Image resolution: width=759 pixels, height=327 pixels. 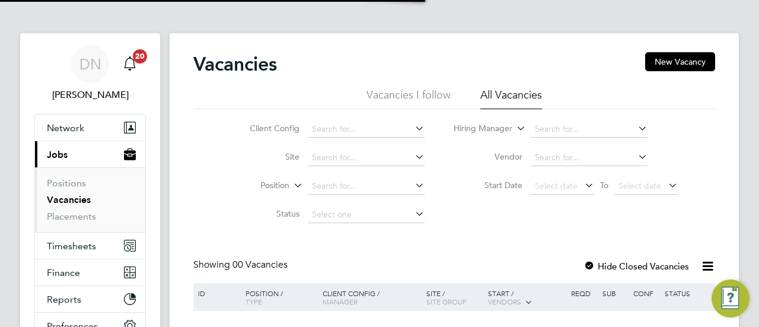 What do you see at coordinates (488, 185) in the screenshot?
I see `label: Start Date` at bounding box center [488, 185].